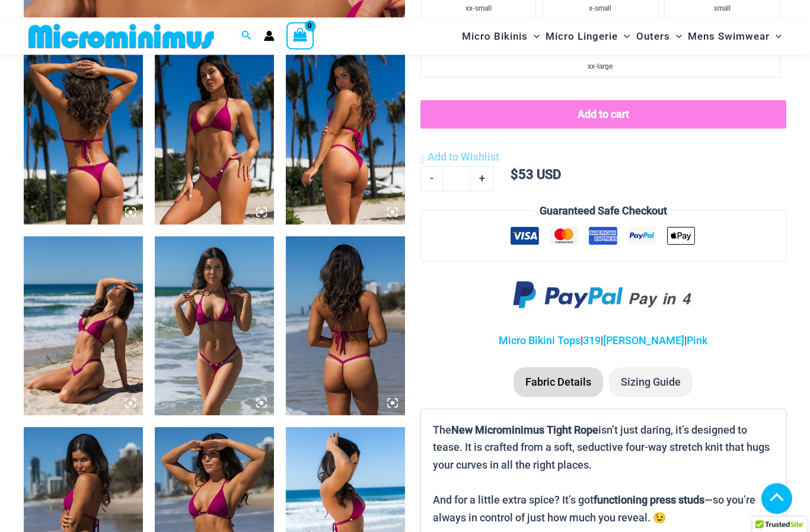  What do you see at coordinates (722, 9) in the screenshot?
I see `span: small` at bounding box center [722, 9].